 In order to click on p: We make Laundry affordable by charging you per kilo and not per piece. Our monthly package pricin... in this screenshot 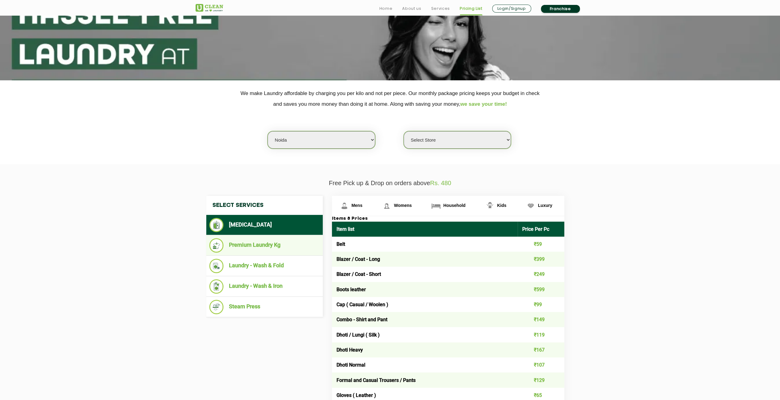, I will do `click(390, 99)`.